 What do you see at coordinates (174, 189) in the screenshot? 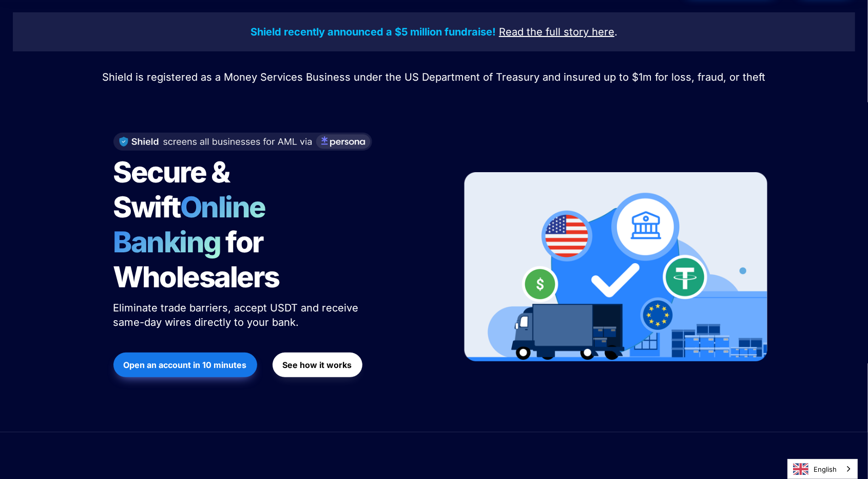
I see `span: Secure & Swift` at bounding box center [174, 189].